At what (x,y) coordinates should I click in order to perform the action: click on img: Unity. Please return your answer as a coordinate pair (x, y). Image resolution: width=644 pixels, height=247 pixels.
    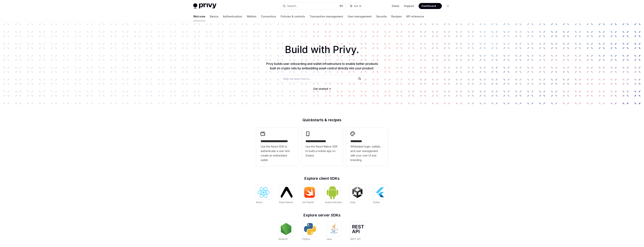
    Looking at the image, I should click on (357, 193).